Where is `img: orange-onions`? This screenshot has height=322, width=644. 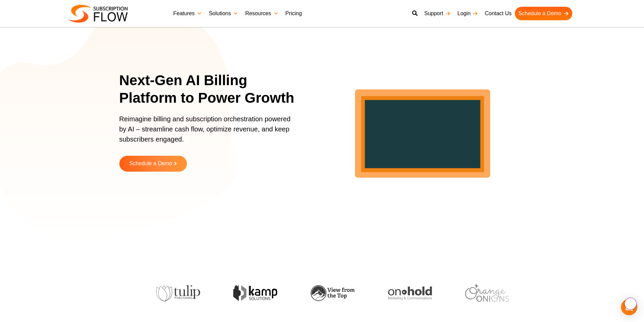
img: orange-onions is located at coordinates (487, 293).